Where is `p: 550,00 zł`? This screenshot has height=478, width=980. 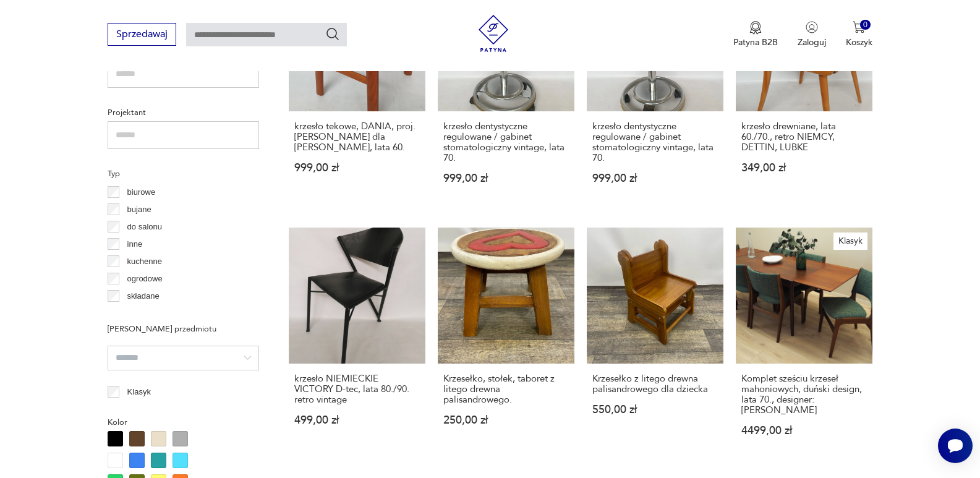 p: 550,00 zł is located at coordinates (655, 410).